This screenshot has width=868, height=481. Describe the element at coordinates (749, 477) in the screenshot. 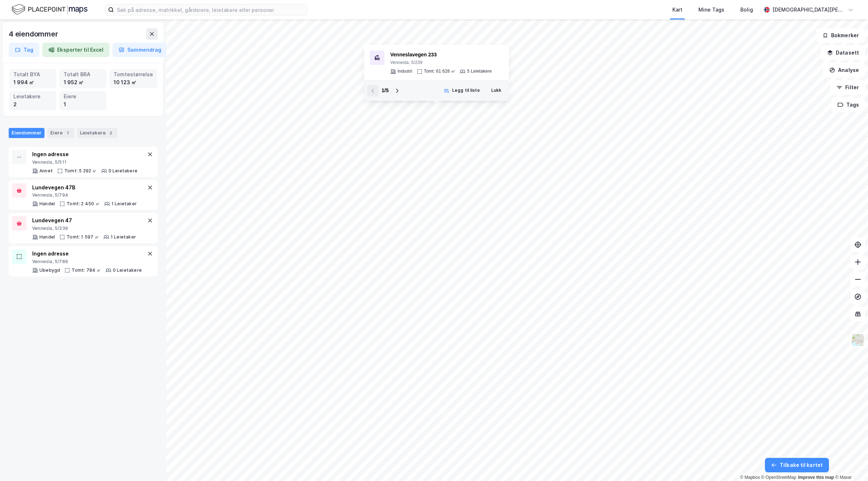

I see `a: Mapbox` at that location.